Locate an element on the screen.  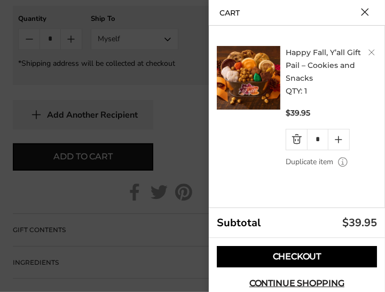
div: $39.95 is located at coordinates (360, 222).